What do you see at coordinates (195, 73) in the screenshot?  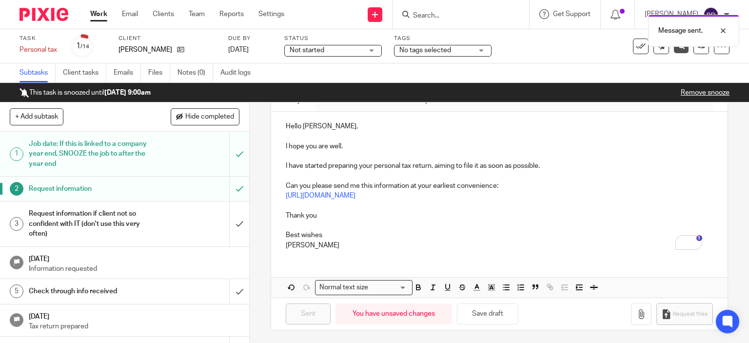 I see `a: Notes (0)` at bounding box center [195, 73].